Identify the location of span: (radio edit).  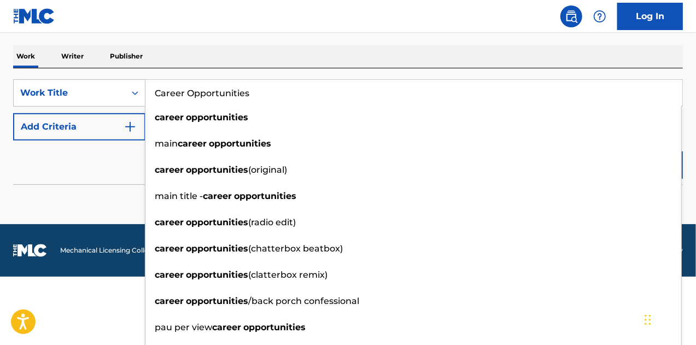
(272, 222).